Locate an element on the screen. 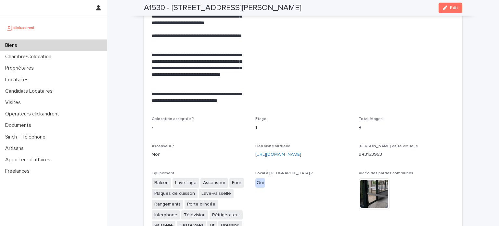  p: Freelances is located at coordinates (19, 171).